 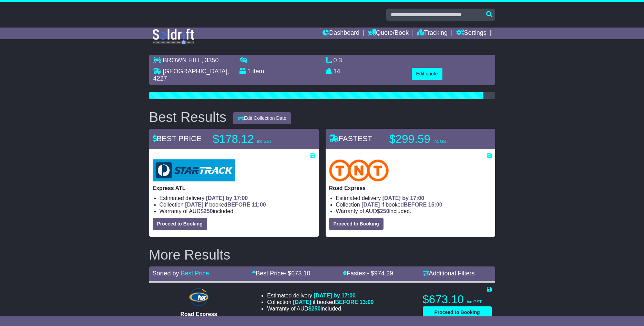 I want to click on span: BEST PRICE, so click(x=177, y=138).